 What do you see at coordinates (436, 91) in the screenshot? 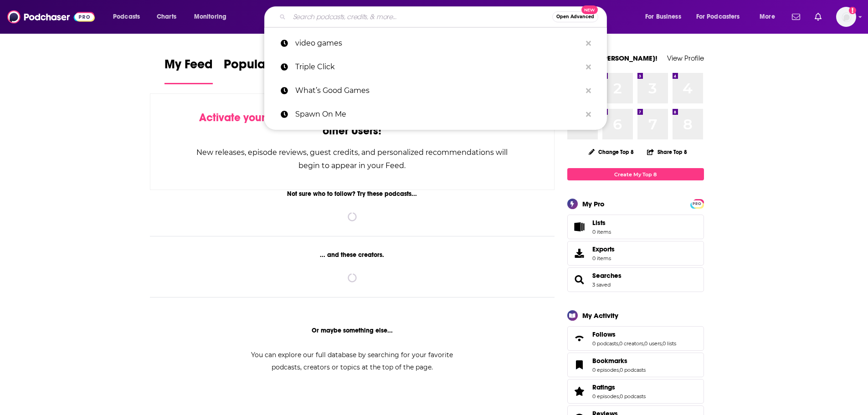
I see `a: What’s Good Games` at bounding box center [436, 91].